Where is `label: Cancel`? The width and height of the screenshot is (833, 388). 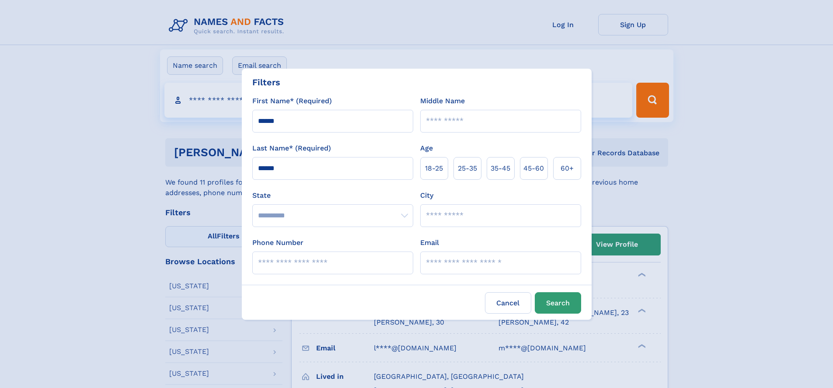 label: Cancel is located at coordinates (508, 303).